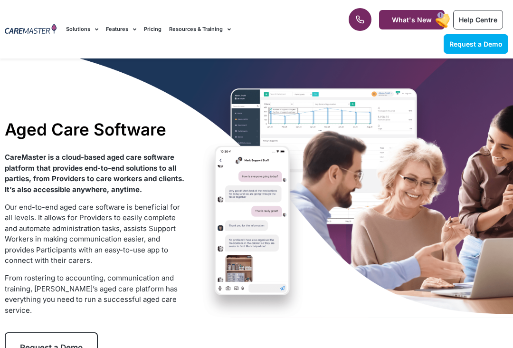 The image size is (513, 348). Describe the element at coordinates (478, 19) in the screenshot. I see `a: Help Centre` at that location.